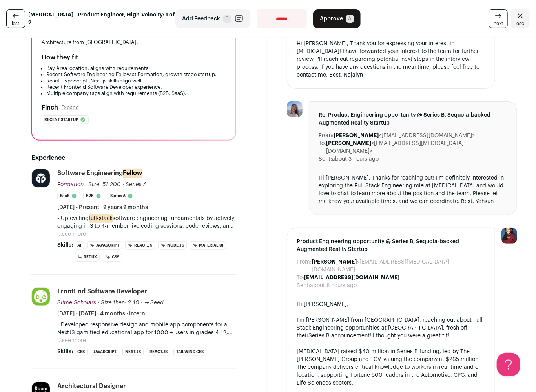  What do you see at coordinates (136, 74) in the screenshot?
I see `li: Recent Software Engineering Fellow at Formation, growth stage startup.` at bounding box center [136, 74].